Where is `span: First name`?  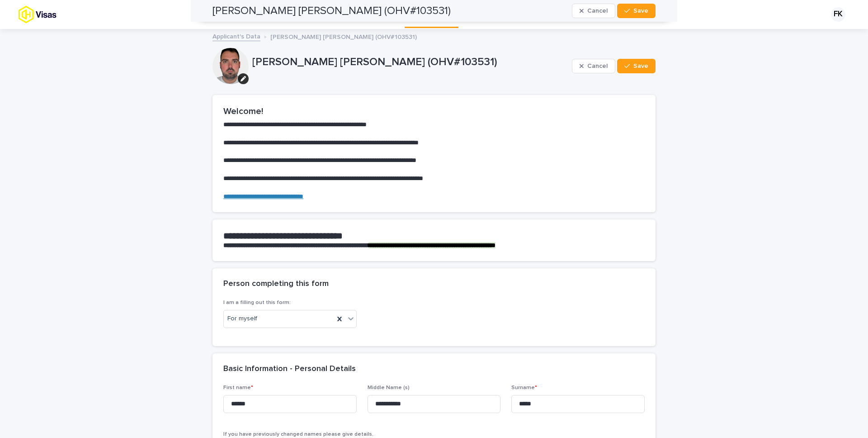 span: First name is located at coordinates (238, 388).